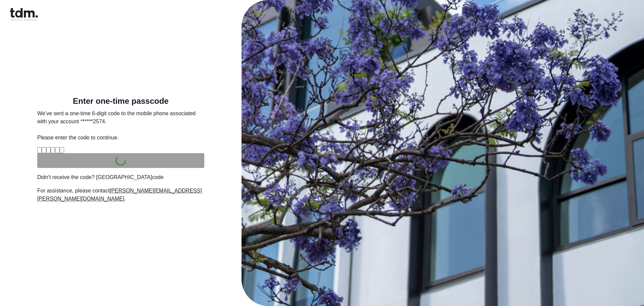  What do you see at coordinates (62, 150) in the screenshot?
I see `input: Digit 6` at bounding box center [62, 150].